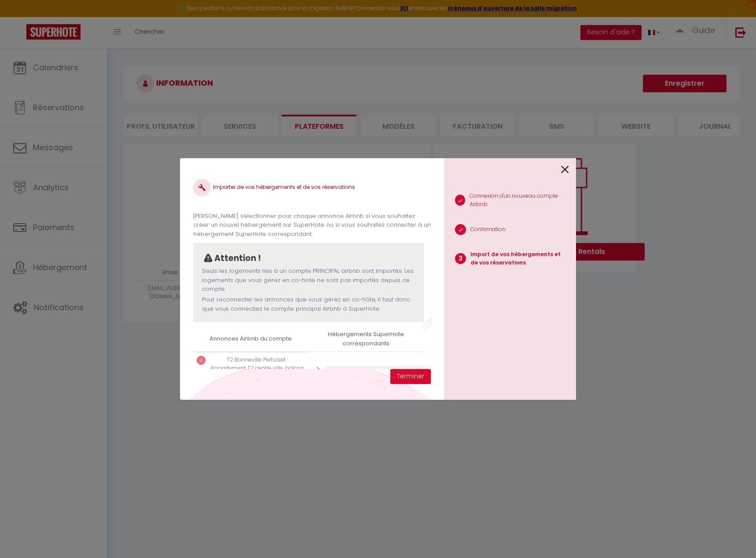 This screenshot has height=558, width=756. I want to click on th: Hébergements SuperHote correspondants, so click(365, 339).